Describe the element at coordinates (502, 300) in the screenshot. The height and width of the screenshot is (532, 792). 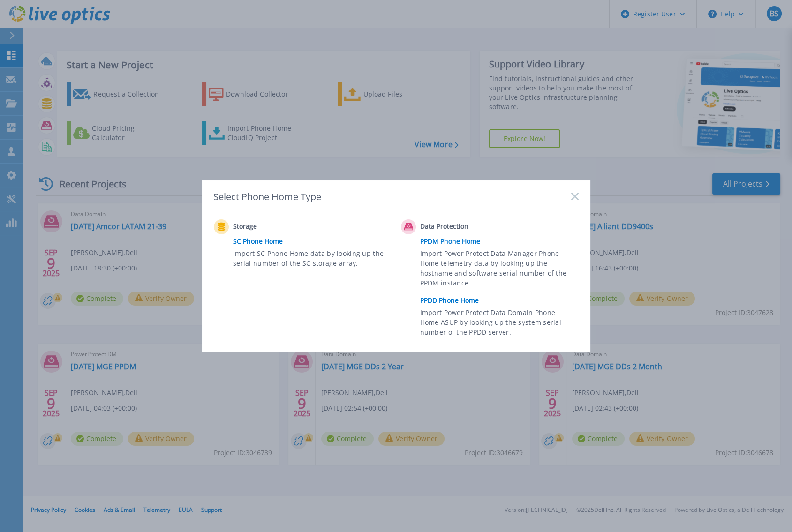
I see `a: PPDD Phone Home` at that location.